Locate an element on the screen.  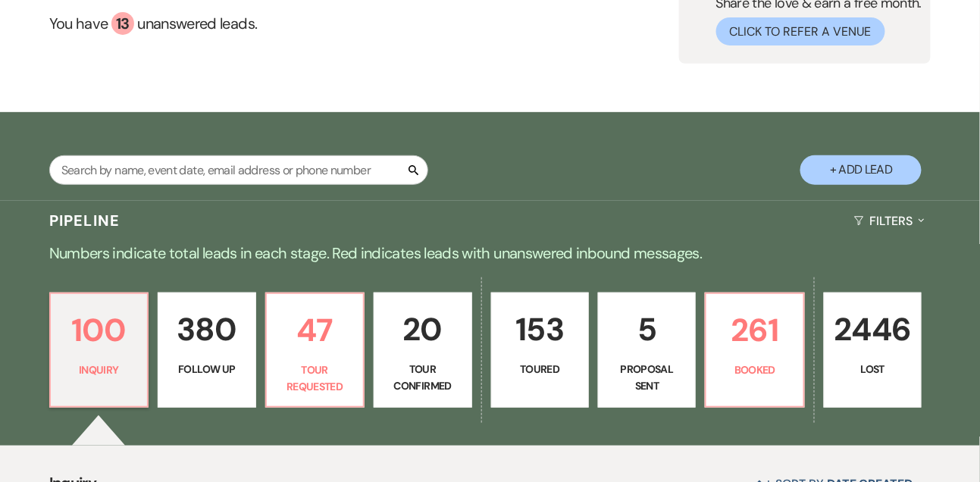
p: Tour Confirmed is located at coordinates (422, 377).